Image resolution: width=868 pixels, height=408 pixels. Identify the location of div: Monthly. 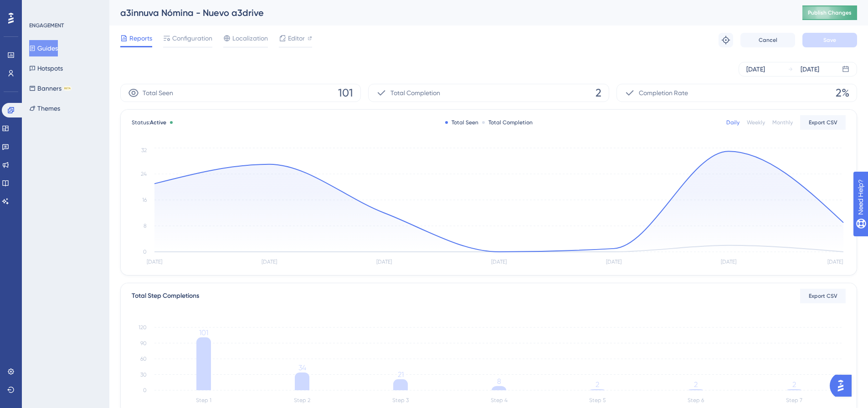
(783, 122).